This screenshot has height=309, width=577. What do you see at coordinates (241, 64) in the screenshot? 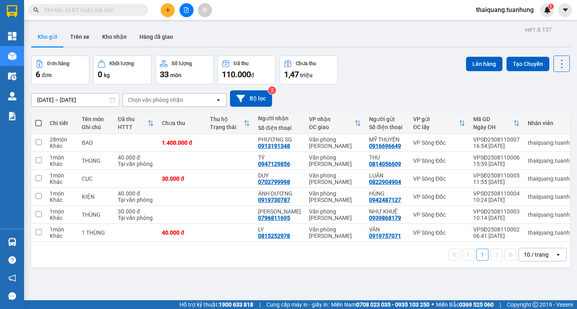
I see `div: Đã thu` at bounding box center [241, 64].